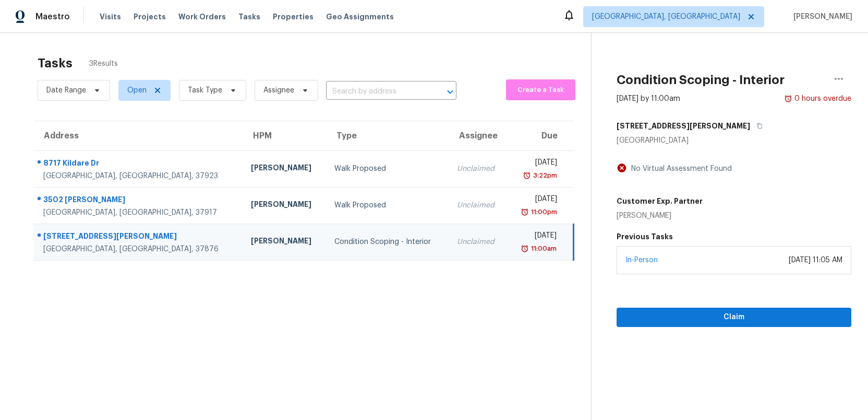 Image resolution: width=868 pixels, height=420 pixels. Describe the element at coordinates (544, 176) in the screenshot. I see `div: 3:22pm` at that location.